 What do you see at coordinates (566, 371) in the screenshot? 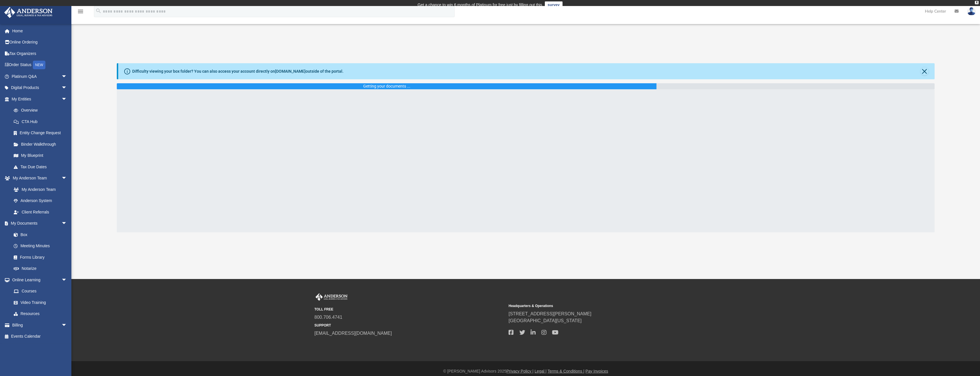
I see `a: Terms & Conditions |` at bounding box center [566, 371].